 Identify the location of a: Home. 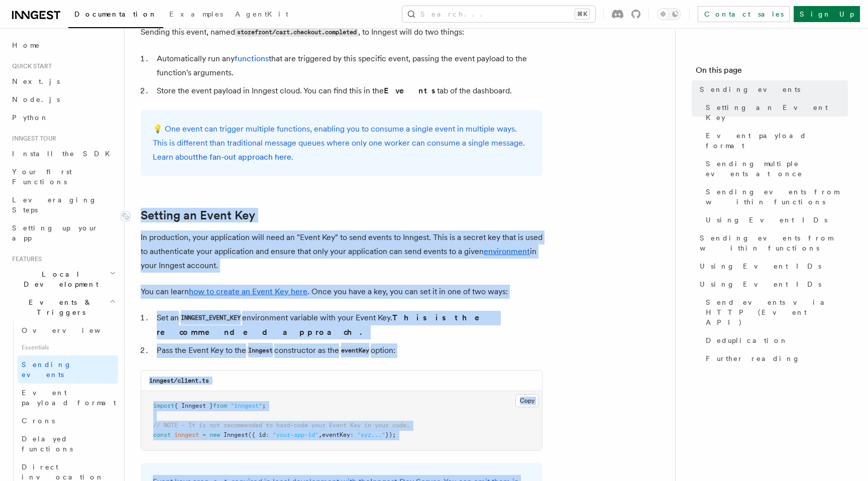
(62, 45).